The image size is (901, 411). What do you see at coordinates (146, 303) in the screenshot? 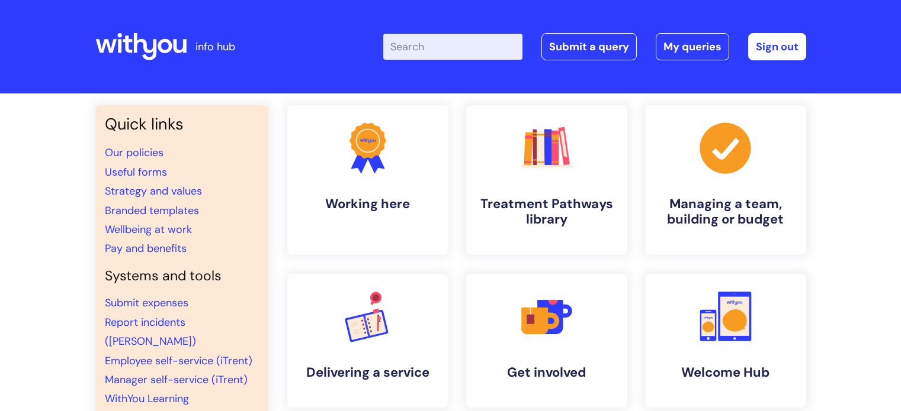
I see `a: Submit expenses` at bounding box center [146, 303].